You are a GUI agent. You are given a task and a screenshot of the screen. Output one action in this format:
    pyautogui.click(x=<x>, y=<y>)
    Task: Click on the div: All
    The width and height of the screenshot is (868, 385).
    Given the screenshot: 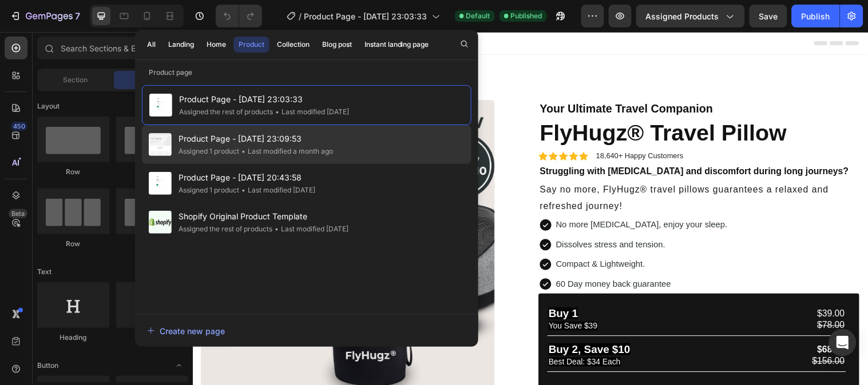 What is the action you would take?
    pyautogui.click(x=151, y=44)
    